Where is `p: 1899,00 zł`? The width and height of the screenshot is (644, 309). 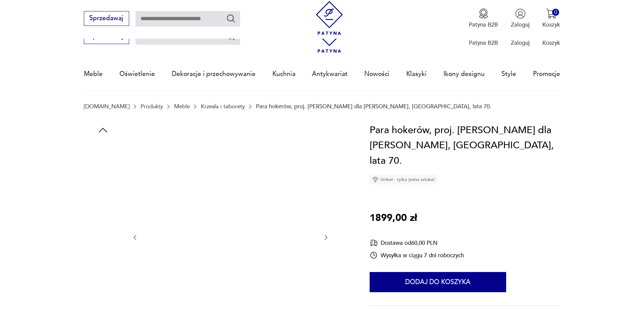 p: 1899,00 zł is located at coordinates (393, 218).